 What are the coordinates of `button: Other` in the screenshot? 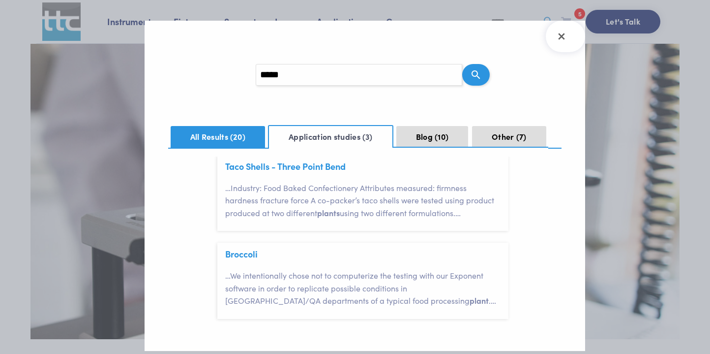 It's located at (509, 136).